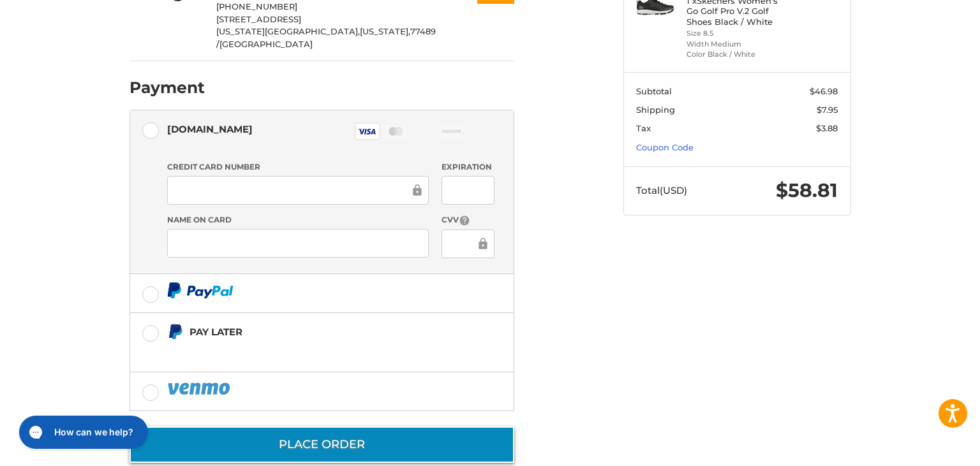 Image resolution: width=980 pixels, height=466 pixels. Describe the element at coordinates (298, 220) in the screenshot. I see `label: Name on Card` at that location.